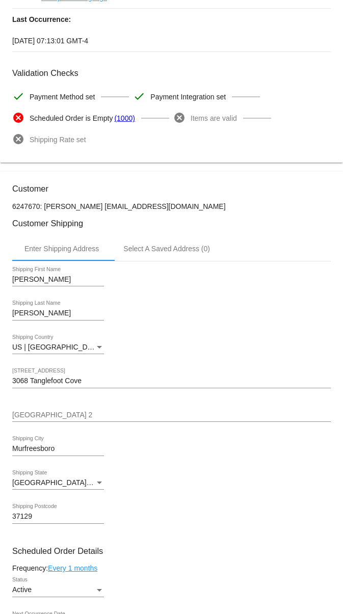  I want to click on input: Shipping Last Name, so click(58, 313).